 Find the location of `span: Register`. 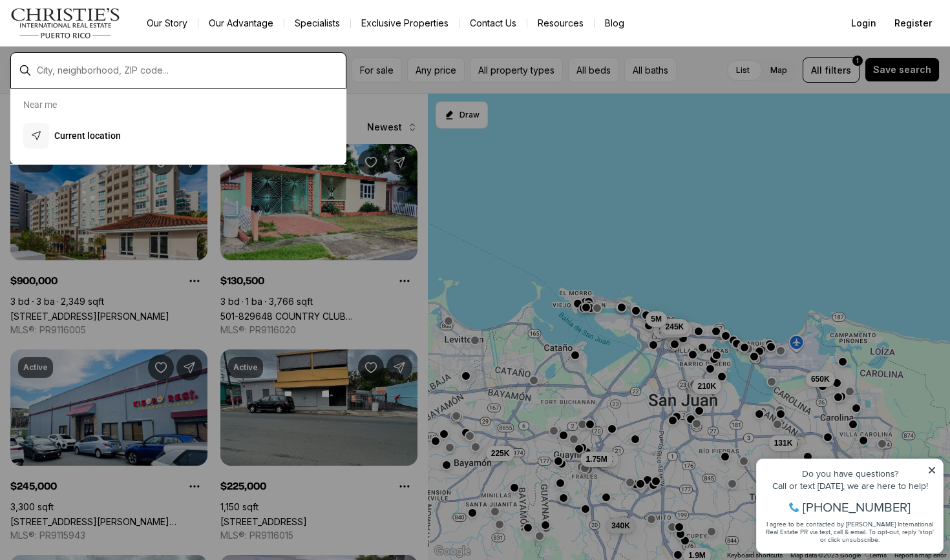

span: Register is located at coordinates (913, 23).